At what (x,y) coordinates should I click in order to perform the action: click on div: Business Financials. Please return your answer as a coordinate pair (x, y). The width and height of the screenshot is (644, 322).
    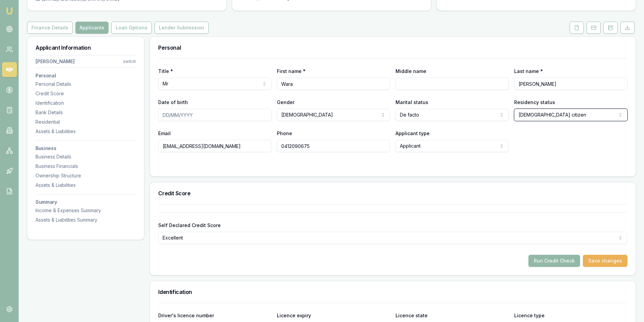
    Looking at the image, I should click on (85, 167).